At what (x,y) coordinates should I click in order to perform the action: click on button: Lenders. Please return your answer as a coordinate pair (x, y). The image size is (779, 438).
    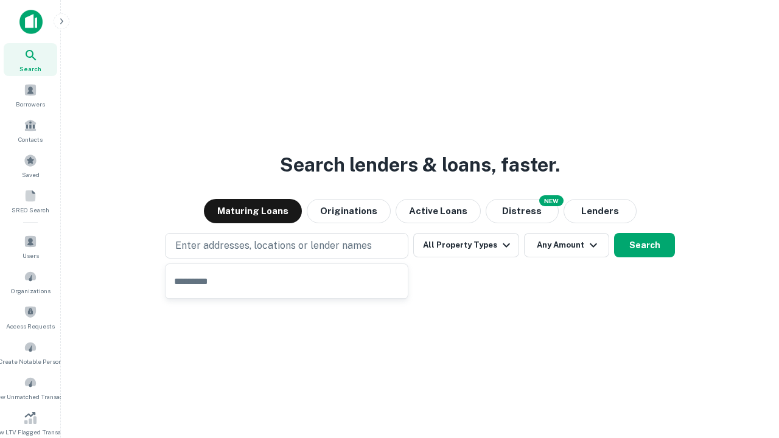
    Looking at the image, I should click on (600, 211).